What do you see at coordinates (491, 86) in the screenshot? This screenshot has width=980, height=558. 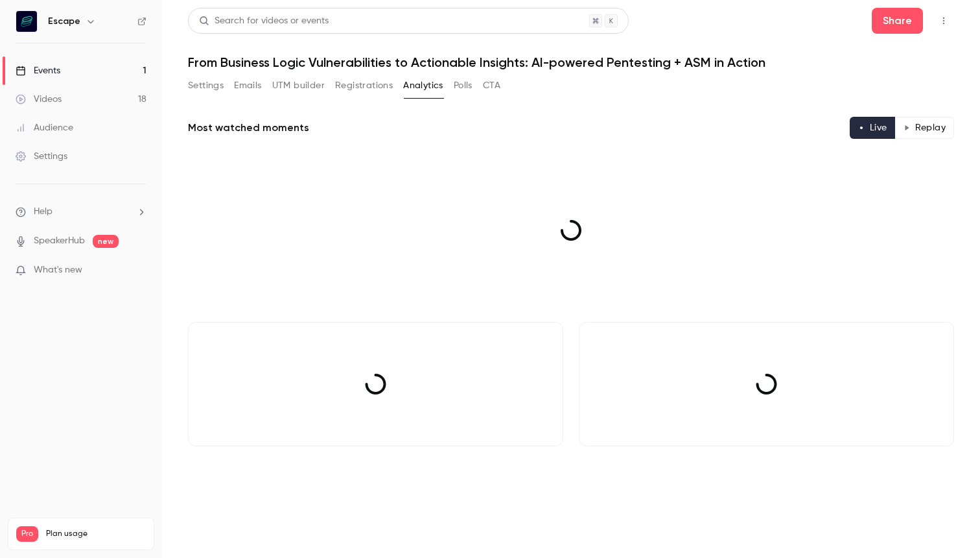 I see `button: CTA` at bounding box center [491, 86].